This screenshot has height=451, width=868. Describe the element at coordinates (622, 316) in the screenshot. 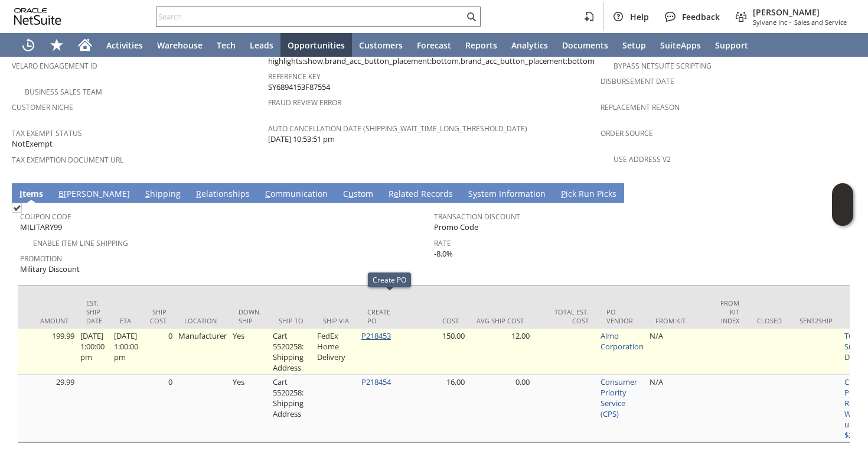

I see `div: PO Vendor` at that location.